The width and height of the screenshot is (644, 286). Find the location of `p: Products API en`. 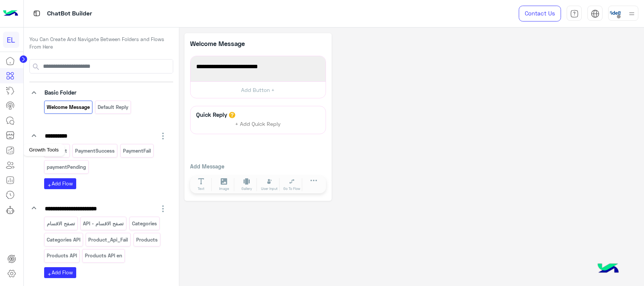

p: Products API en is located at coordinates (104, 255).